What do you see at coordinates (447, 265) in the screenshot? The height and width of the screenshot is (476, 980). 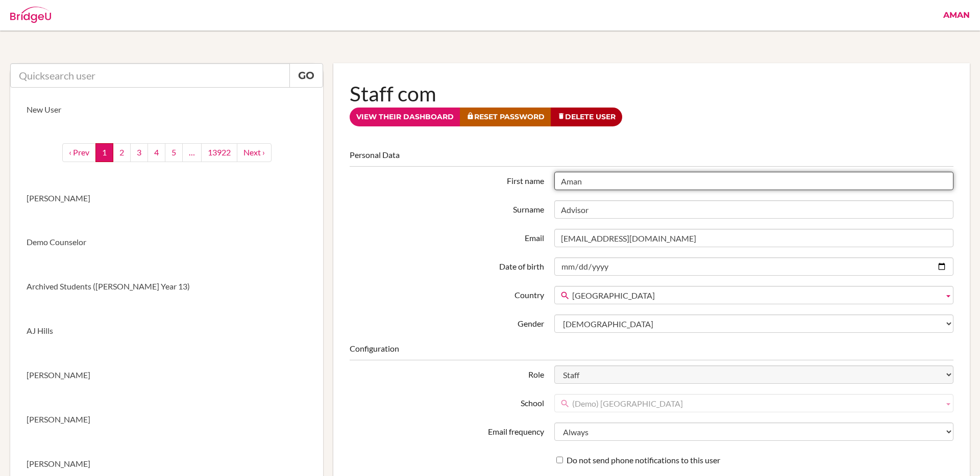 I see `label: Date of birth` at bounding box center [447, 265].